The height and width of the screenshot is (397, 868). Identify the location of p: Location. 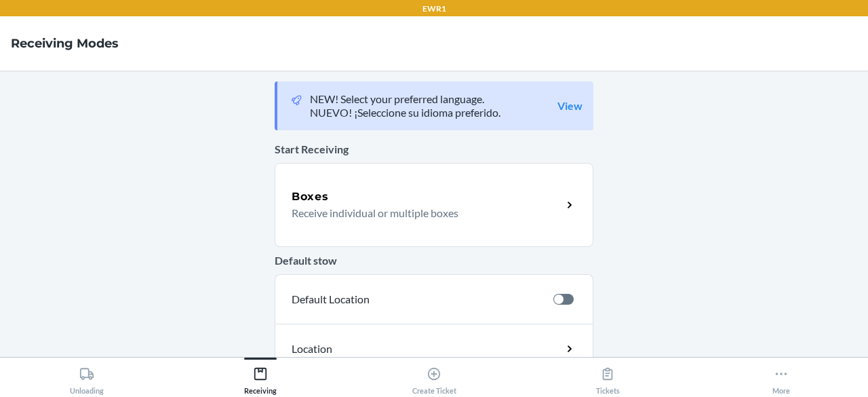
(371, 348).